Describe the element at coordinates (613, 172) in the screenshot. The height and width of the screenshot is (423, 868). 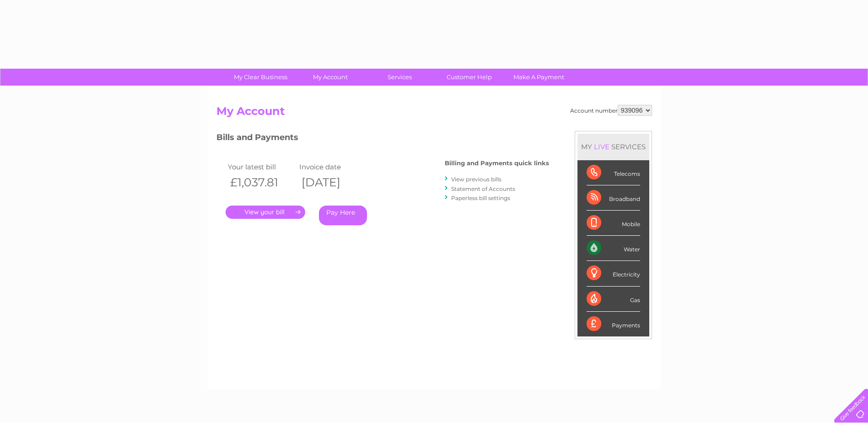
I see `div: Telecoms` at that location.